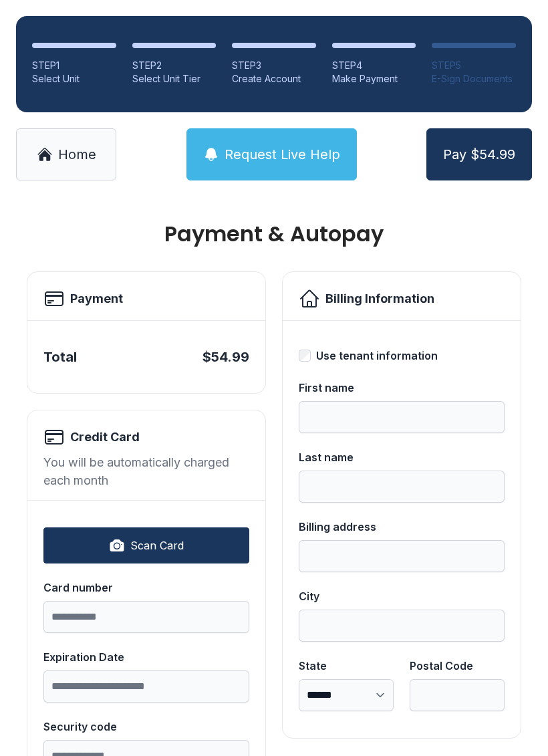 Image resolution: width=548 pixels, height=756 pixels. Describe the element at coordinates (458, 666) in the screenshot. I see `div: Postal Code` at that location.